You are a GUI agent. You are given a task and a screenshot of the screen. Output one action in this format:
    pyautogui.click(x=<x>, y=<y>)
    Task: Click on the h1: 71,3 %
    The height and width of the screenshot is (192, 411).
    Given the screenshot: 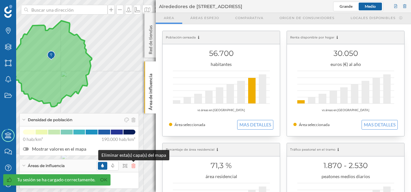 What is the action you would take?
    pyautogui.click(x=221, y=166)
    